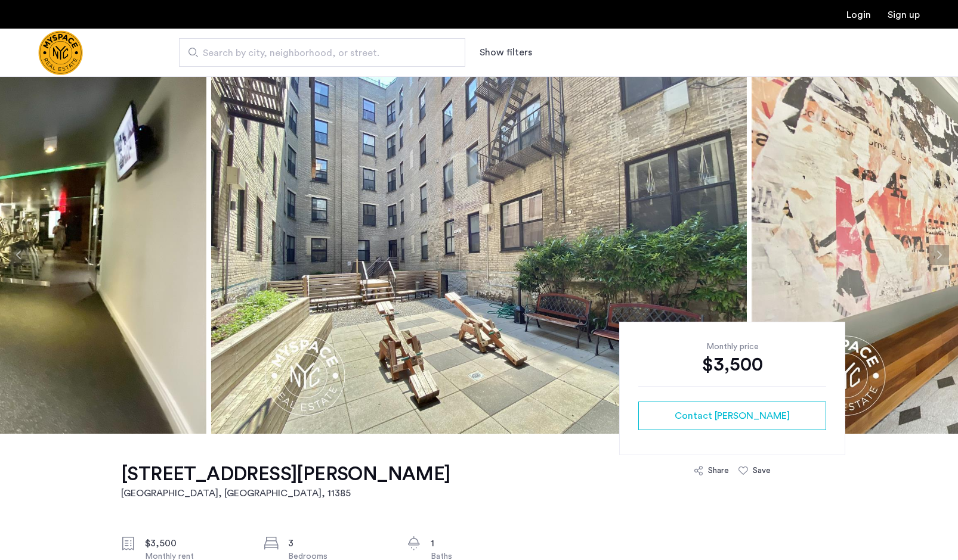 This screenshot has width=958, height=560. What do you see at coordinates (60, 53) in the screenshot?
I see `a: Cazamio Logo` at bounding box center [60, 53].